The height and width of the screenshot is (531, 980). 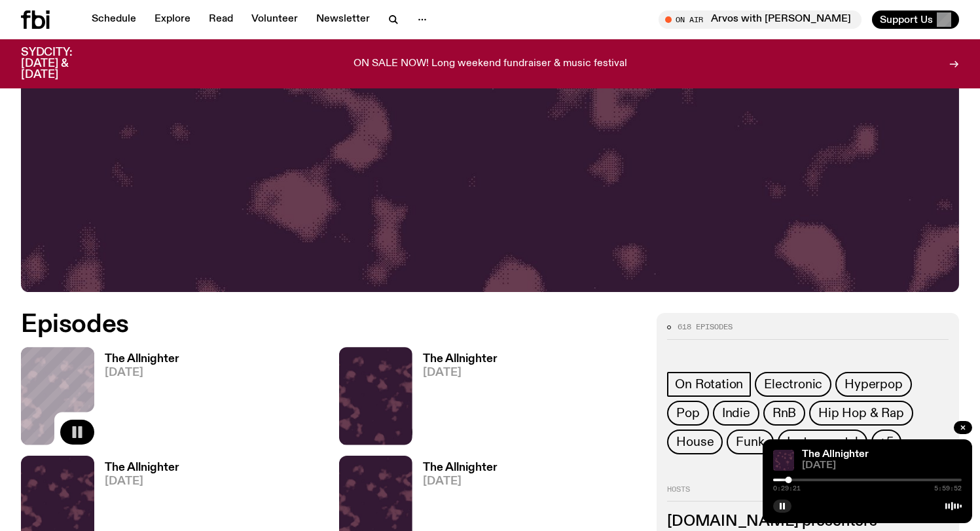 What do you see at coordinates (823, 442) in the screenshot?
I see `span: Instrumental` at bounding box center [823, 442].